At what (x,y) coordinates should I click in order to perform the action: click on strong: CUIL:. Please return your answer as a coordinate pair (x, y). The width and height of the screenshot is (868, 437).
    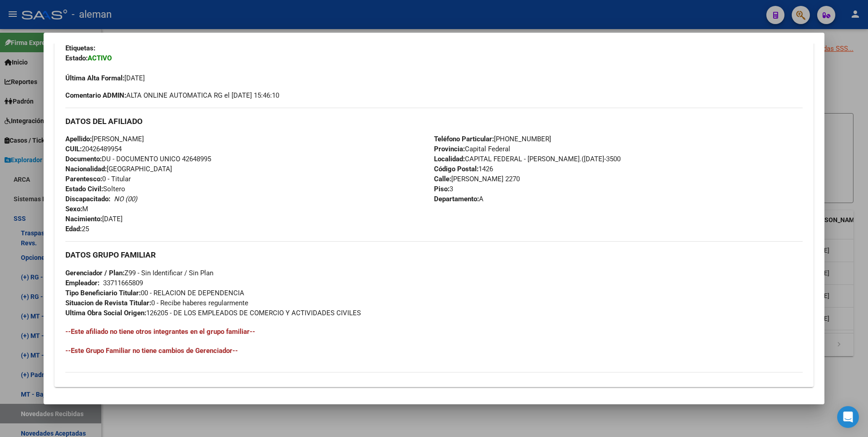
    Looking at the image, I should click on (73, 149).